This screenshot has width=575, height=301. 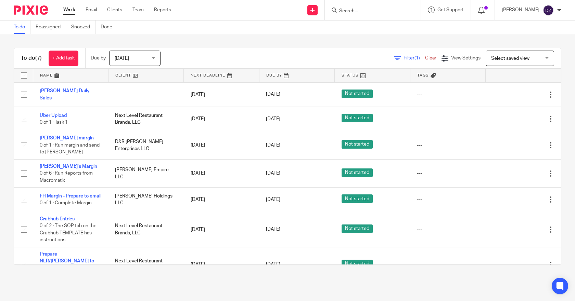 I want to click on a: Grubhub Entries, so click(x=57, y=219).